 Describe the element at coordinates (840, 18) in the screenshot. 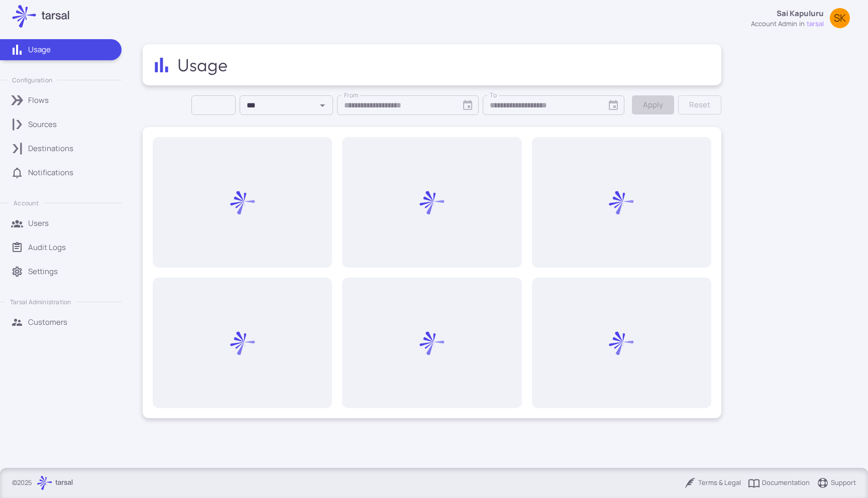

I see `span: SK` at that location.